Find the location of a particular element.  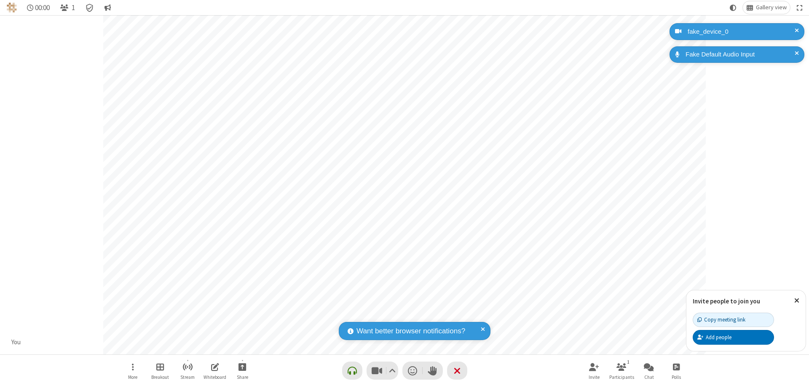

button: Open menu is located at coordinates (133, 370).